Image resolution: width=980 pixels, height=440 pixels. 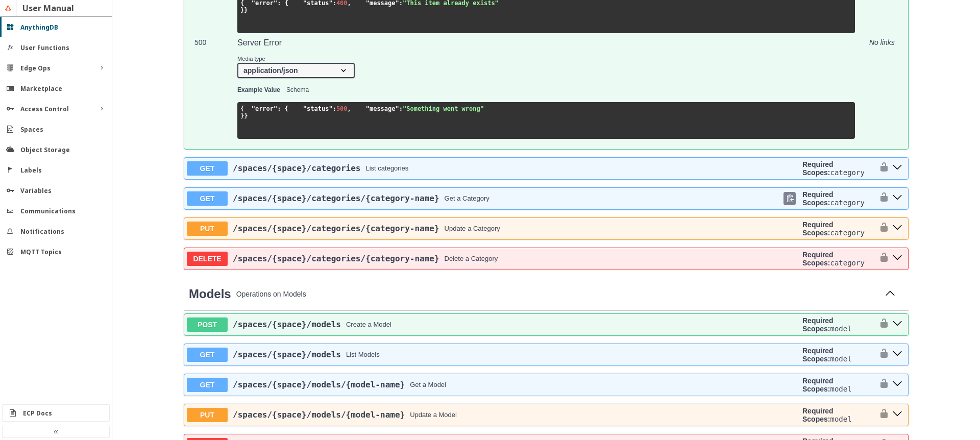 What do you see at coordinates (897, 384) in the screenshot?
I see `button: get ​/spaces​/{space}​/models​/{model-name}` at bounding box center [897, 384].